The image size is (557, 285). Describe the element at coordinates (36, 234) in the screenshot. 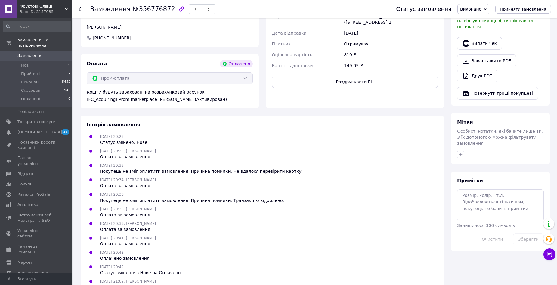

I see `span: Управління сайтом` at that location.